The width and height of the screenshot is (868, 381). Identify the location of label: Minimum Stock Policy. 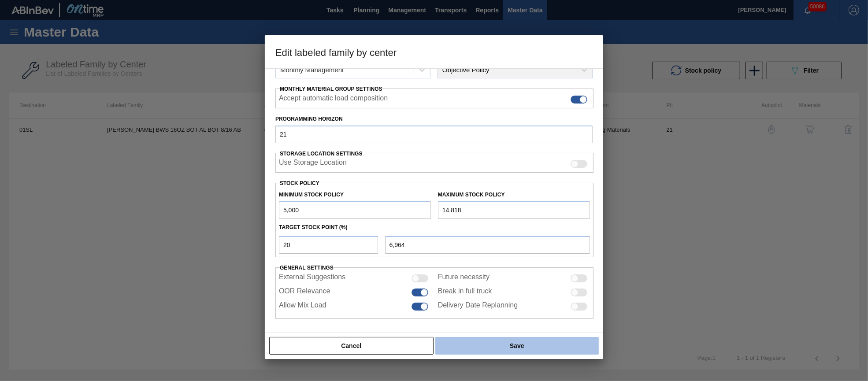
(311, 195).